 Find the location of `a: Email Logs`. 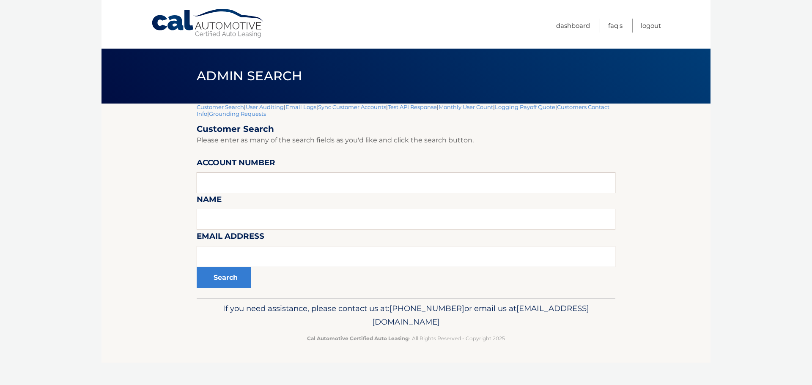

a: Email Logs is located at coordinates (301, 107).